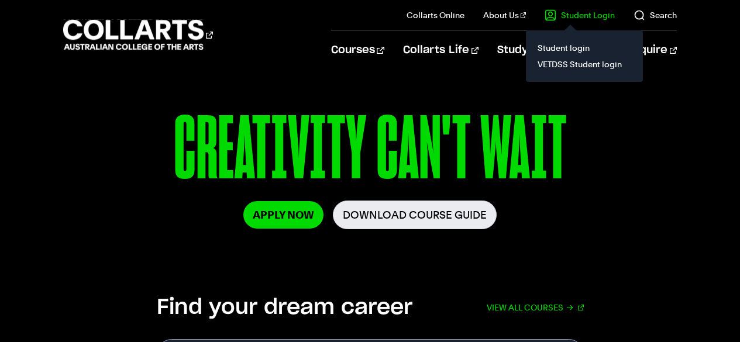  I want to click on a: Search, so click(655, 15).